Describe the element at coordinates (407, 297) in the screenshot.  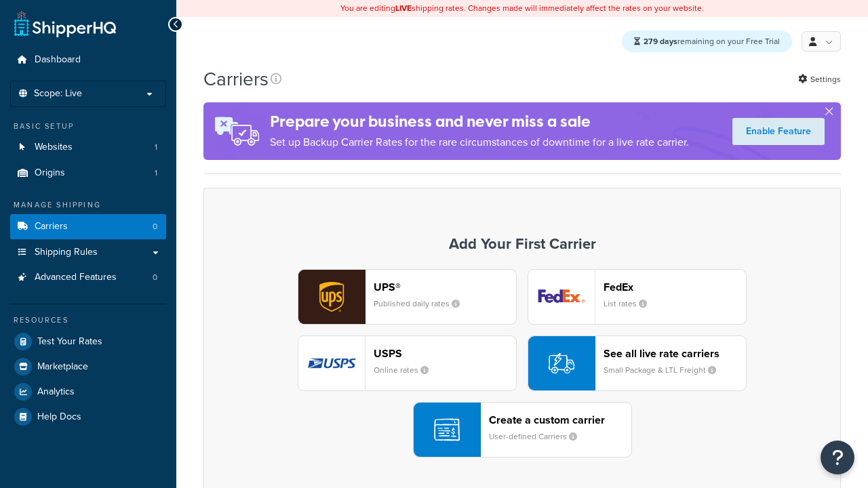
I see `button: ups logoUPS®Published daily rates` at that location.